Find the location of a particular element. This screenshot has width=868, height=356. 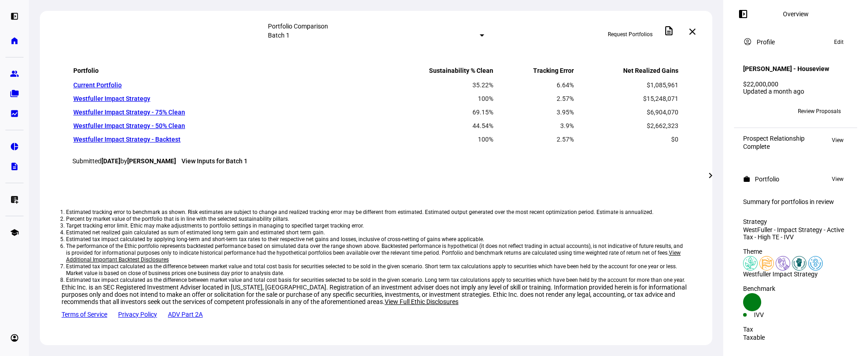

td: $6,904,070 is located at coordinates (627, 112).